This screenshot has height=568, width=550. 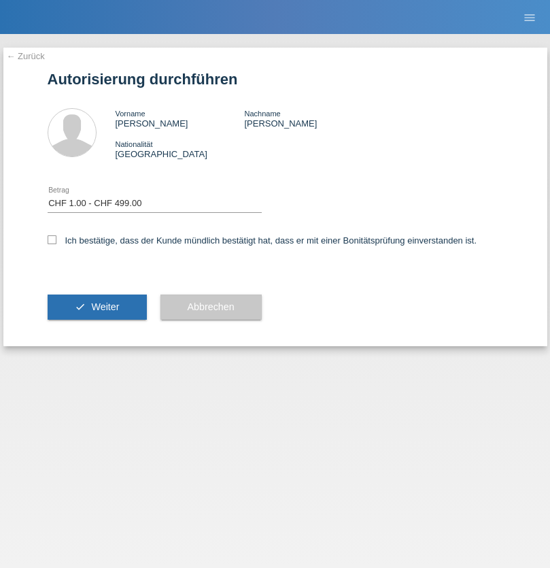 I want to click on a: menu, so click(x=530, y=17).